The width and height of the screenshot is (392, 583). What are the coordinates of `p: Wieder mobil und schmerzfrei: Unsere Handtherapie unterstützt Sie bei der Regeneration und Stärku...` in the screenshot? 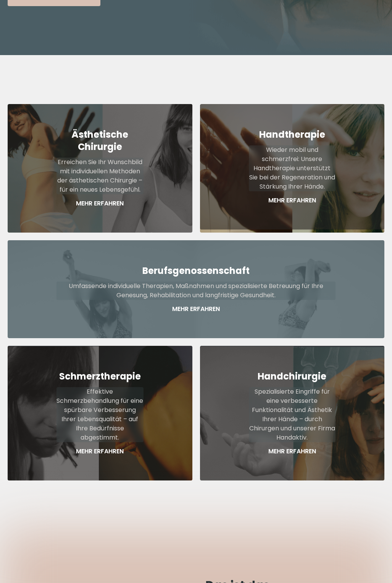 It's located at (292, 168).